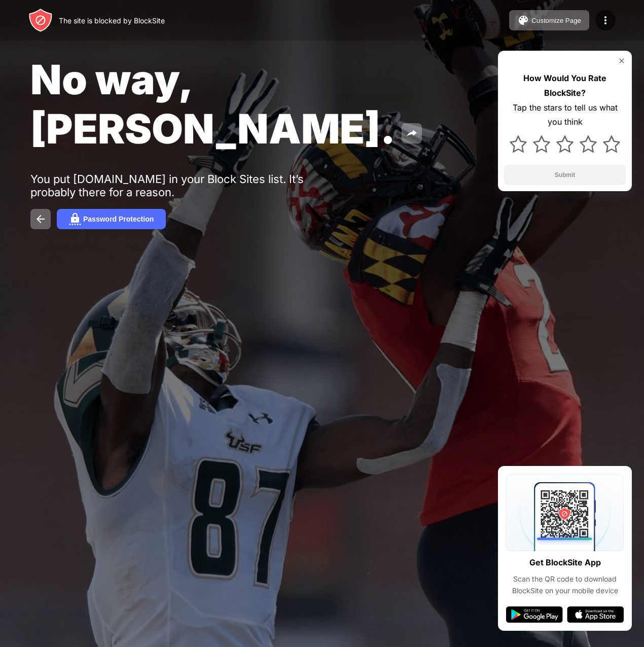 The image size is (644, 647). Describe the element at coordinates (534, 615) in the screenshot. I see `img: google-play.svg` at that location.